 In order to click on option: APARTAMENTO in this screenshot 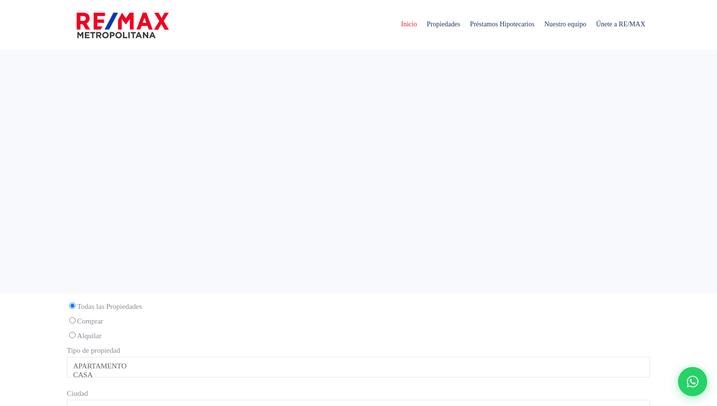, I will do `click(355, 366)`.